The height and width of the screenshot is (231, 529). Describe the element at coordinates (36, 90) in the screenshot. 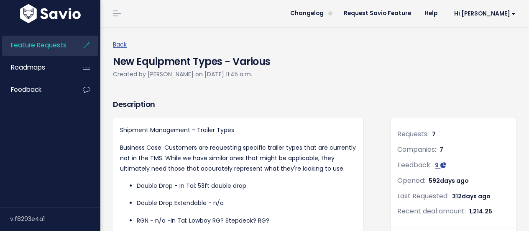

I see `a: Feedback` at that location.